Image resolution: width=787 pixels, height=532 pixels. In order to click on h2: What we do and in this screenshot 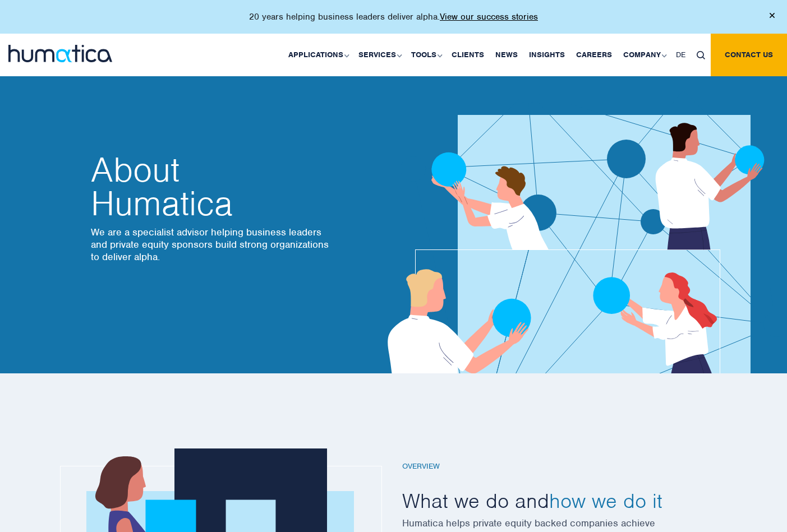, I will do `click(554, 501)`.